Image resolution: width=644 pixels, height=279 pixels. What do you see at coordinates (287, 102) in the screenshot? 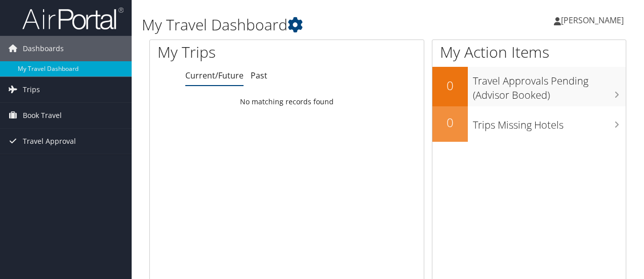
I see `td: No matching records found` at bounding box center [287, 102].